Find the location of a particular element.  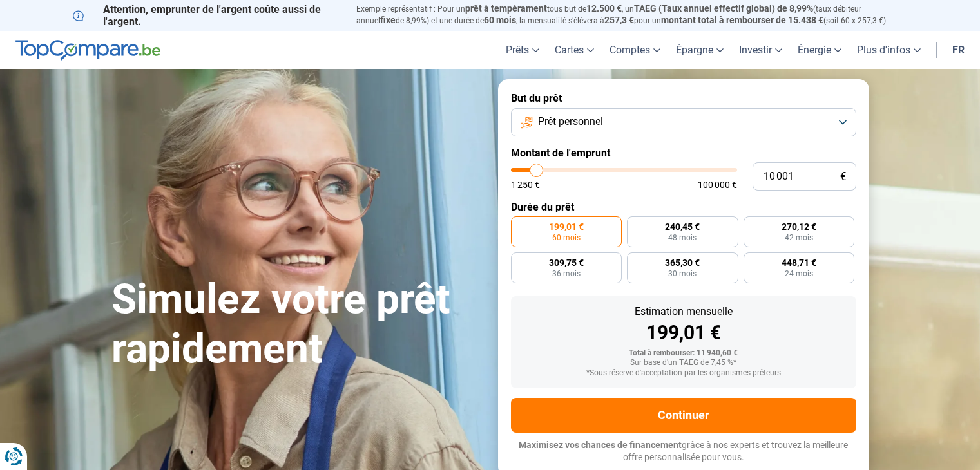

span: 448,71 € is located at coordinates (799, 263).